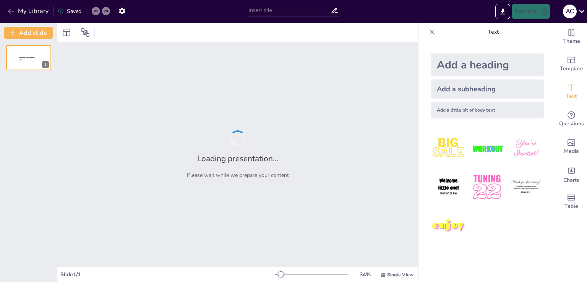 The image size is (587, 282). Describe the element at coordinates (526, 148) in the screenshot. I see `img: 3.jpeg` at that location.